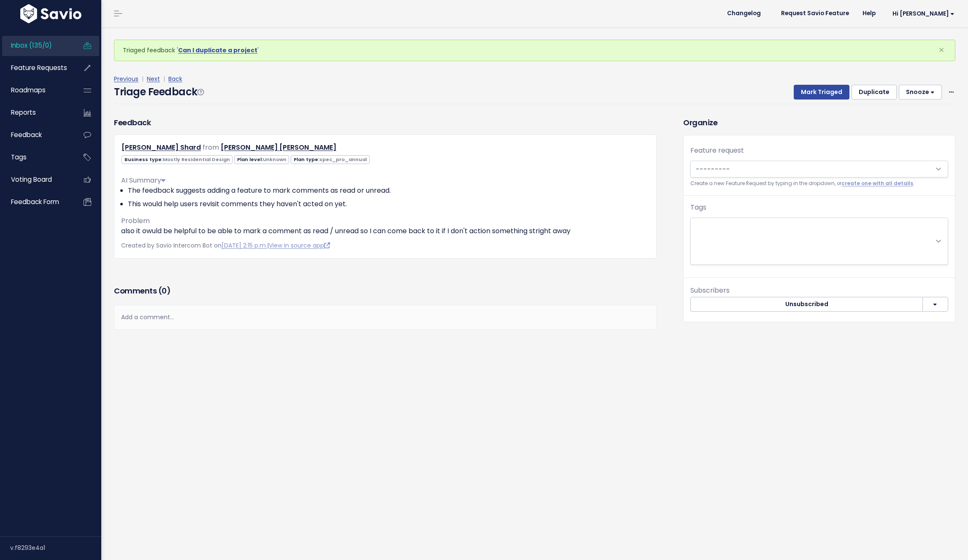  Describe the element at coordinates (35, 202) in the screenshot. I see `span: Feedback form` at that location.